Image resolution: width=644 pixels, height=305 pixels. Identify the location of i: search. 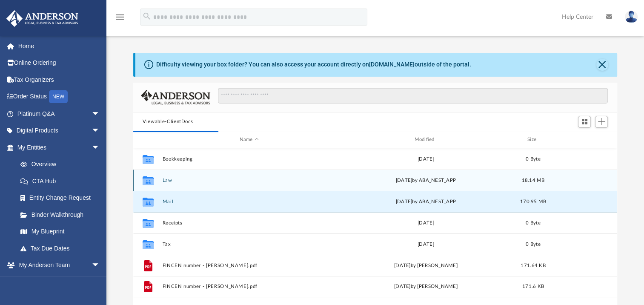
(147, 16).